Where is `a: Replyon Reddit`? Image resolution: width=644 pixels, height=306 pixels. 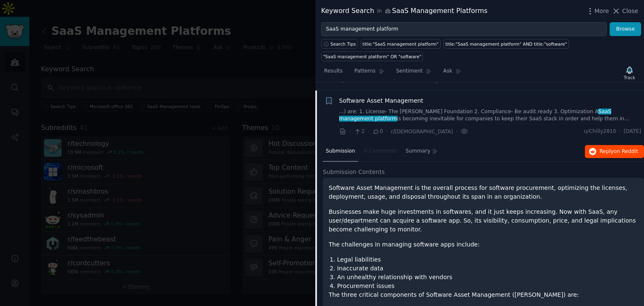
a: Replyon Reddit is located at coordinates (615, 152).